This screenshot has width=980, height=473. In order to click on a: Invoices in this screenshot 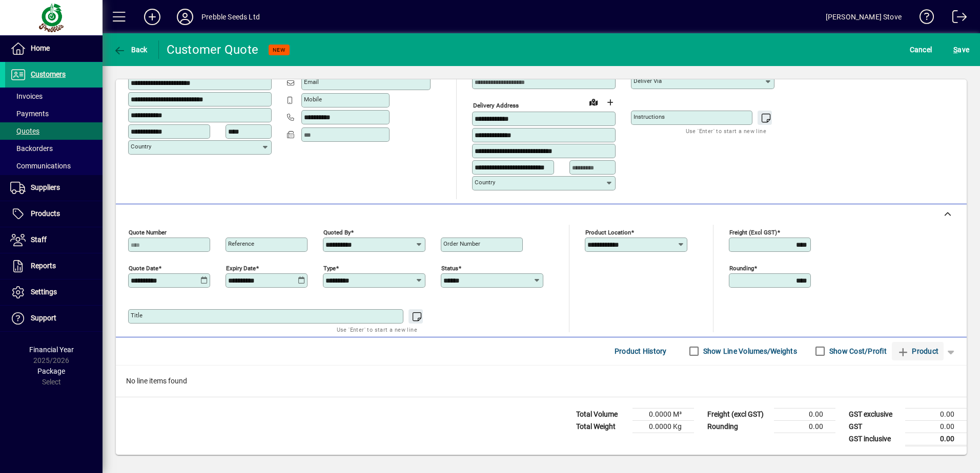, I will do `click(54, 96)`.